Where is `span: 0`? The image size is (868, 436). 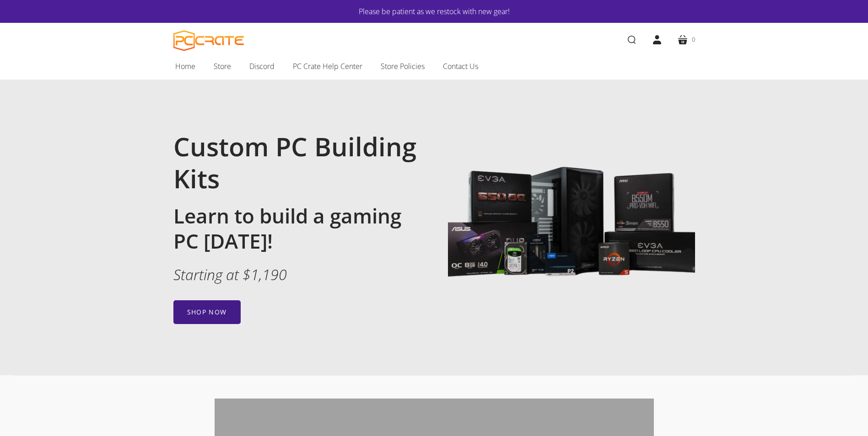 span: 0 is located at coordinates (693, 39).